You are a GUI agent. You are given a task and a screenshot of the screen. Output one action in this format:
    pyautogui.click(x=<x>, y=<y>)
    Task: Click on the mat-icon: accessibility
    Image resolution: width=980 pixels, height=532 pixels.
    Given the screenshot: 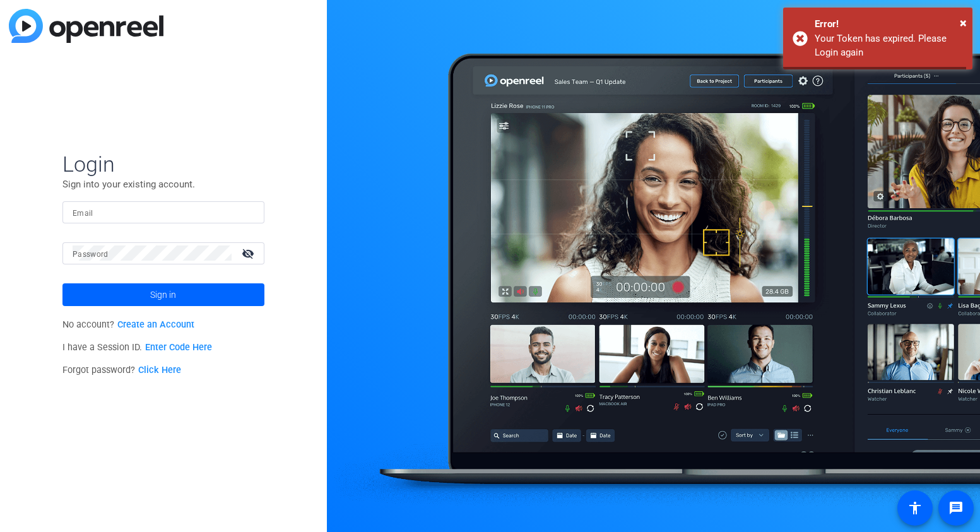 What is the action you would take?
    pyautogui.click(x=914, y=508)
    